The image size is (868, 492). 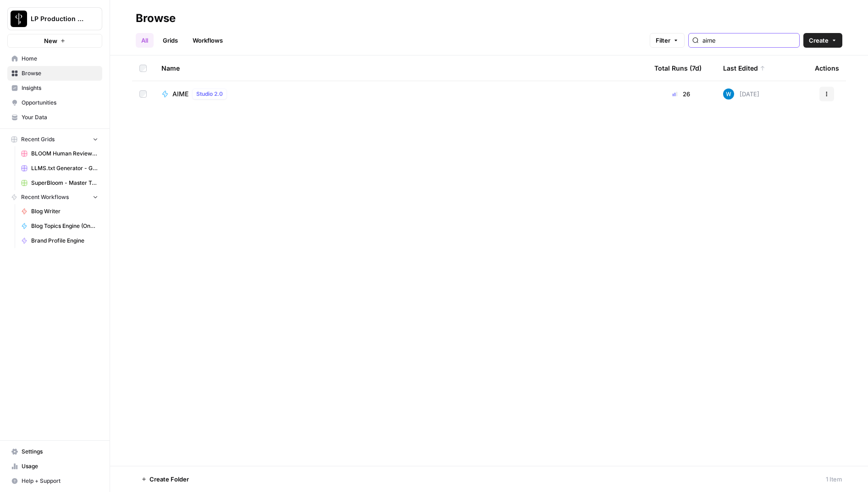 What do you see at coordinates (155, 18) in the screenshot?
I see `div: Browse` at bounding box center [155, 18].